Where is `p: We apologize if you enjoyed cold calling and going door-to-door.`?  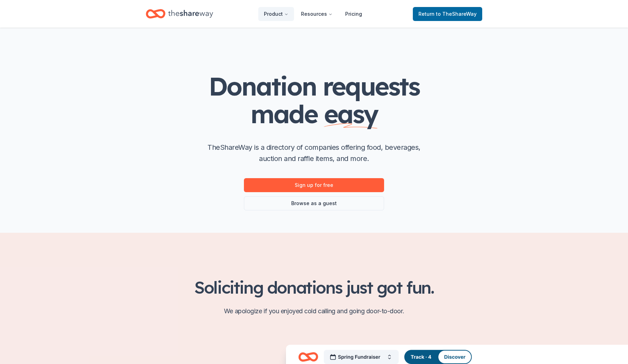 p: We apologize if you enjoyed cold calling and going door-to-door. is located at coordinates (314, 311).